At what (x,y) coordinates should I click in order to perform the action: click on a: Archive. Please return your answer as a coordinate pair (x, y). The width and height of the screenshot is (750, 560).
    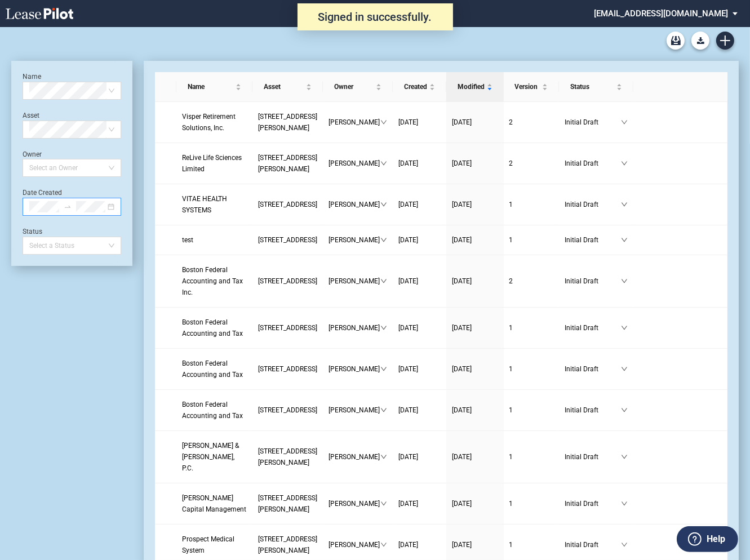
    Looking at the image, I should click on (676, 41).